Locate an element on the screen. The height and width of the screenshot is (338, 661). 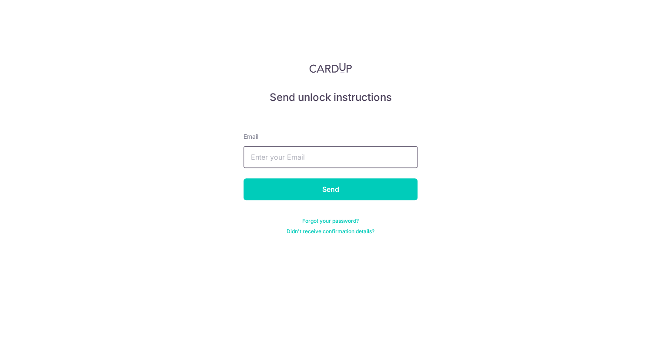
input: Send is located at coordinates (330, 189).